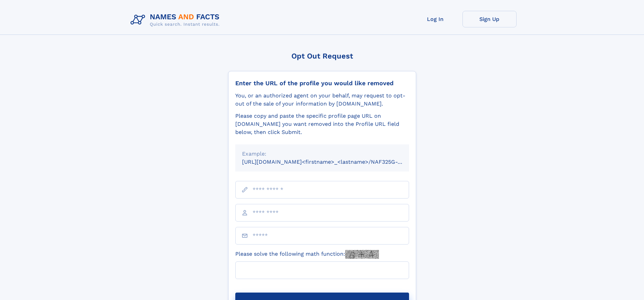  I want to click on div: You, or an authorized agent on your behalf, may request to opt-out of the sale of your informatio..., so click(322, 100).